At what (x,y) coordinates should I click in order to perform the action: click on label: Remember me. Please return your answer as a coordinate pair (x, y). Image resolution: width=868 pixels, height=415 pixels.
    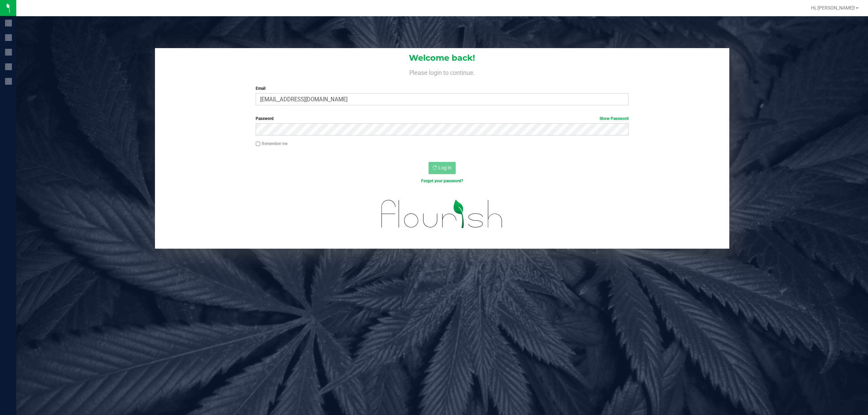
    Looking at the image, I should click on (271, 144).